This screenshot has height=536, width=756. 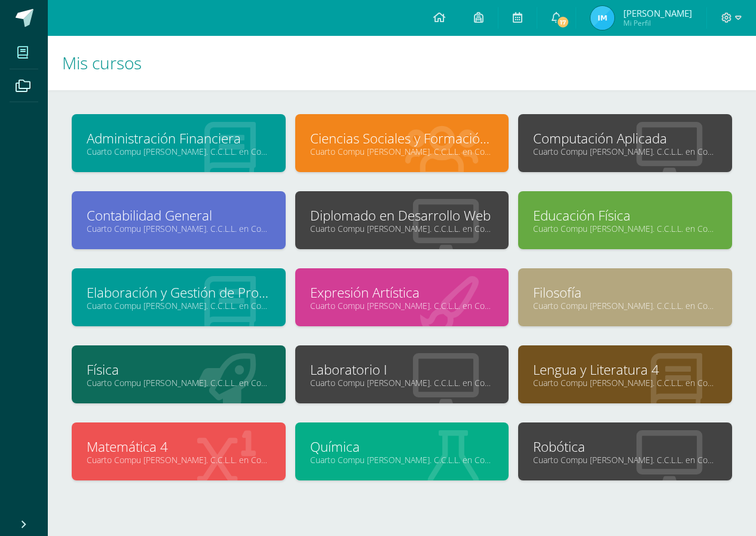 I want to click on a: Filosofía, so click(x=625, y=292).